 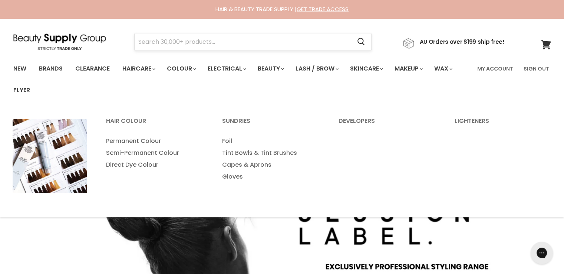 What do you see at coordinates (243, 42) in the screenshot?
I see `input: Search` at bounding box center [243, 42].